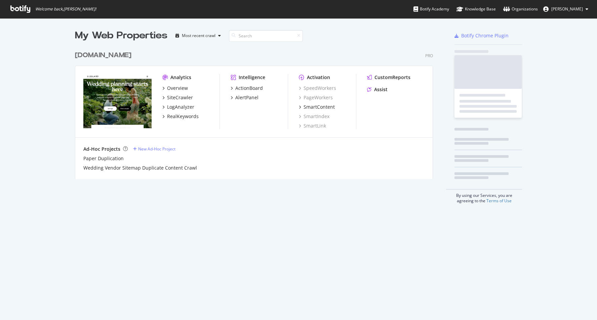  I want to click on img: zola.com, so click(117, 101).